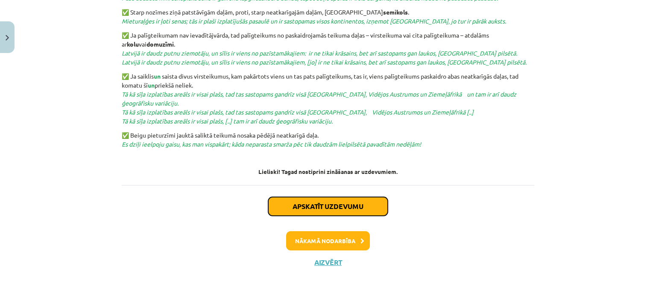 The width and height of the screenshot is (656, 297). What do you see at coordinates (314, 21) in the screenshot?
I see `em: Mieturaļģes ir ļoti senas; tās ir plaši izplatījušās pasaulē un ir sastopamas visos kontinentos, ...` at bounding box center [314, 21].